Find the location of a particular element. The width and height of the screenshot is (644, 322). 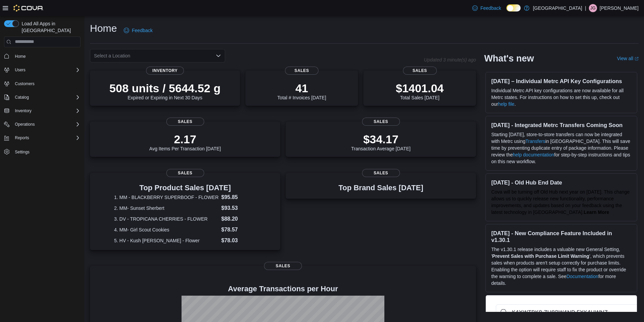

p: Individual Metrc API key configurations are now available for all Metrc states. For instructions ... is located at coordinates (561, 97).